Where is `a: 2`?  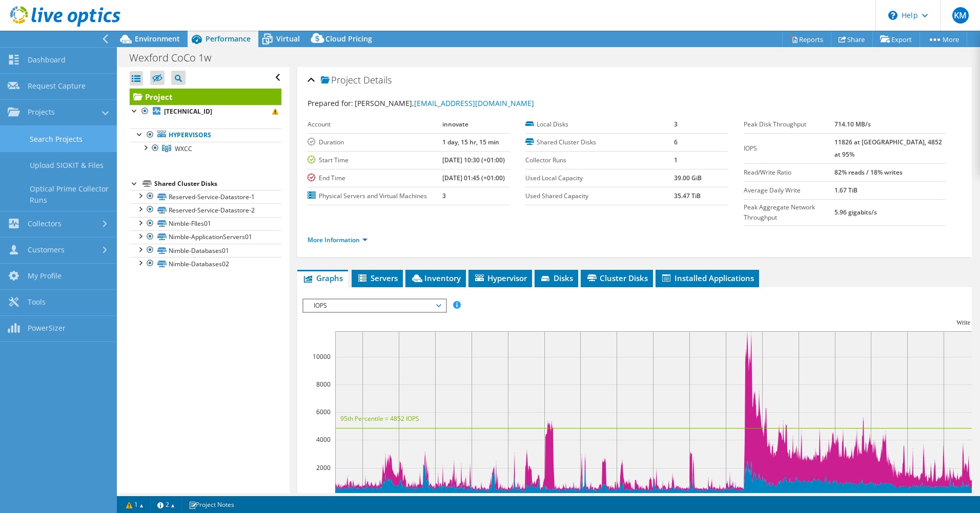
a: 2 is located at coordinates (166, 504).